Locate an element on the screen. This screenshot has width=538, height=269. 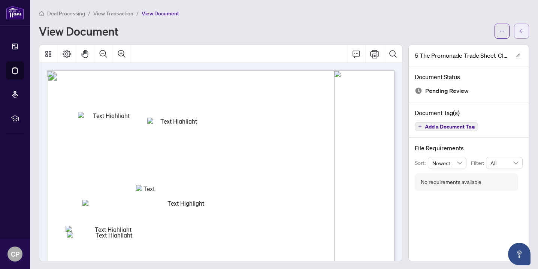
h4: Document Status is located at coordinates (469, 77).